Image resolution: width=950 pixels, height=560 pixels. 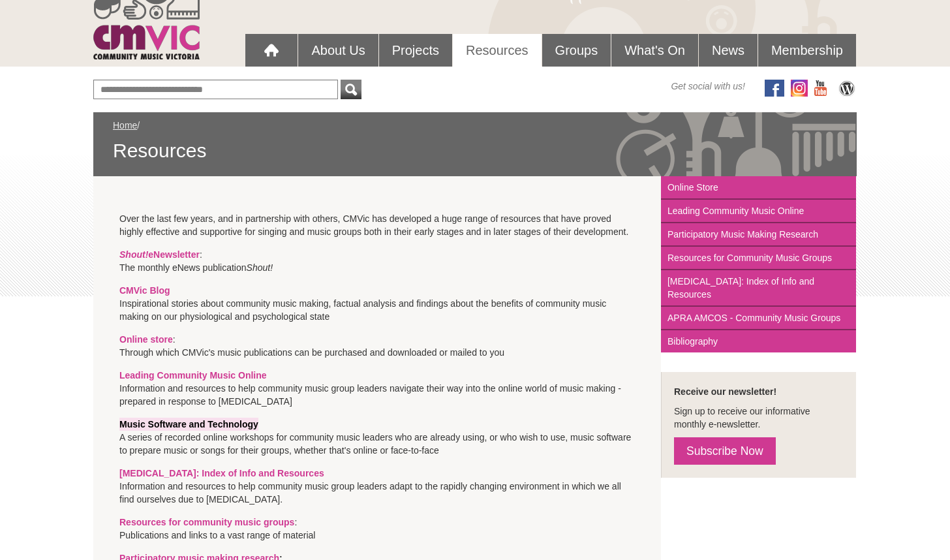 I want to click on a: What's On, so click(x=655, y=50).